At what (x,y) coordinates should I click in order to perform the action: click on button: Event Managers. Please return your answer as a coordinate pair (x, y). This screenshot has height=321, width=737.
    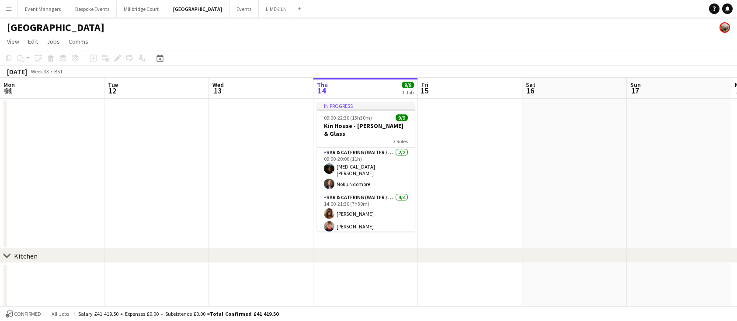
    Looking at the image, I should click on (43, 9).